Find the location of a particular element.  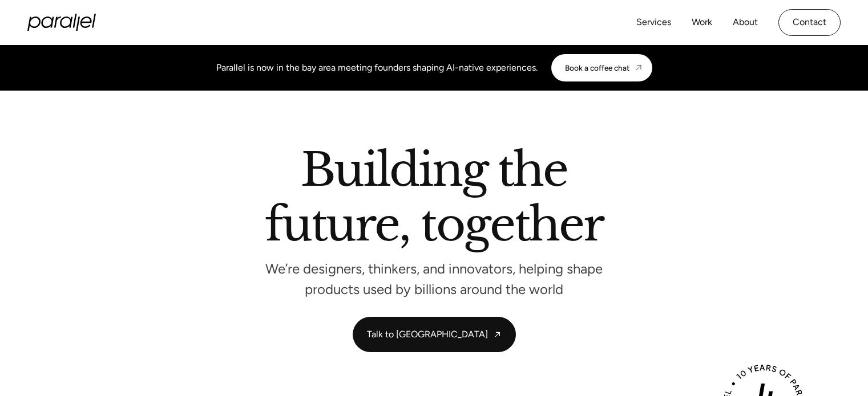

a: home is located at coordinates (61, 22).